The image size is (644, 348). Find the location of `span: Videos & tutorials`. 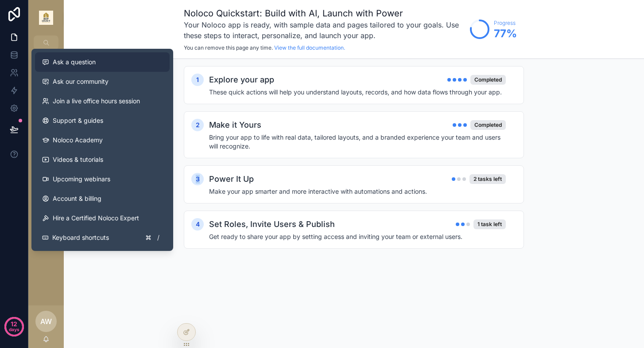

span: Videos & tutorials is located at coordinates (78, 160).